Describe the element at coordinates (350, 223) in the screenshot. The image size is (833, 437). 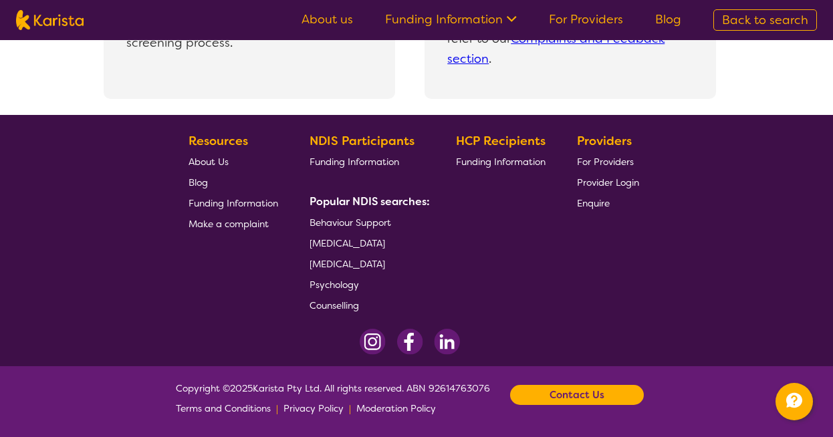
I see `span: Behaviour Support` at that location.